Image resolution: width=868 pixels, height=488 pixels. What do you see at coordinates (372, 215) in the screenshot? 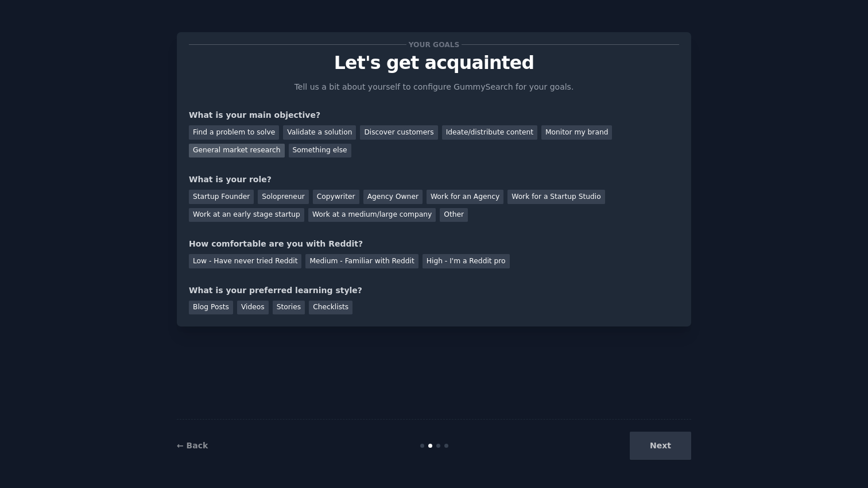
I see `div: Work at a medium/large company` at bounding box center [372, 215].